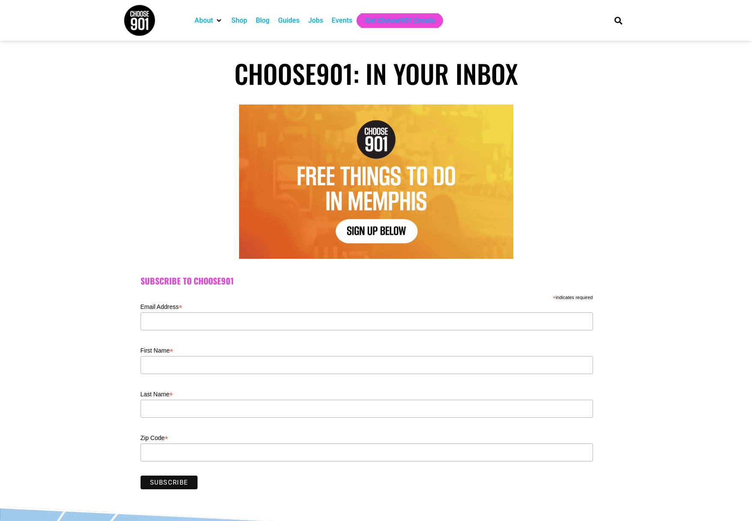  Describe the element at coordinates (376, 73) in the screenshot. I see `h1: Choose901: In Your Inbox` at that location.